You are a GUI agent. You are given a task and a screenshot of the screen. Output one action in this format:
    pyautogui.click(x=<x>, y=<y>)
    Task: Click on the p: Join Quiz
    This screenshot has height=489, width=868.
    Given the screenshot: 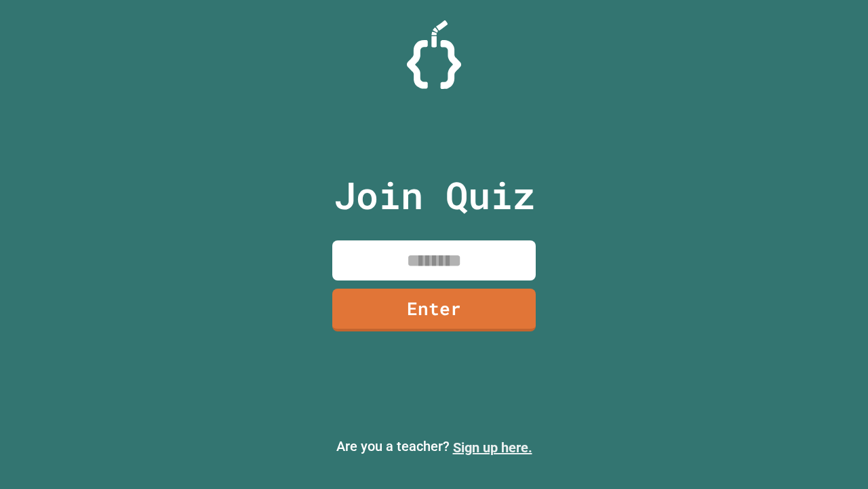 What is the action you would take?
    pyautogui.click(x=434, y=195)
    